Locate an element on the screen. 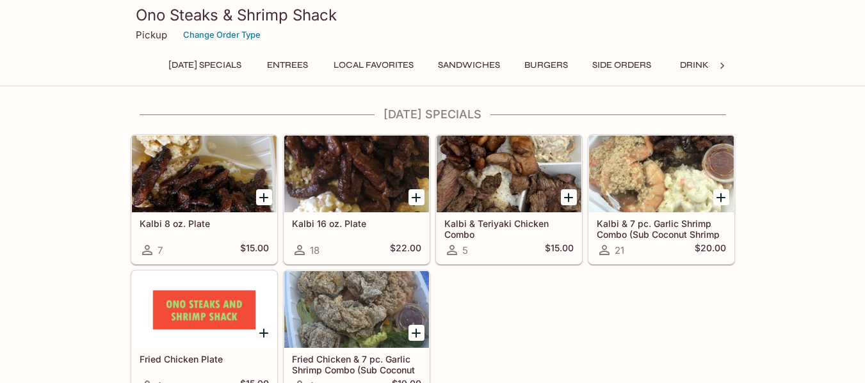 The image size is (865, 383). h5: $20.00 is located at coordinates (710, 250).